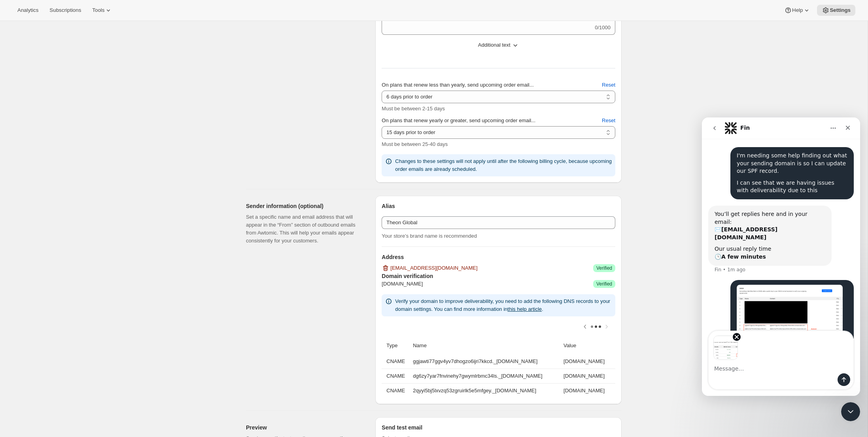 The image size is (868, 437). What do you see at coordinates (79, 227) in the screenshot?
I see `div: Image previews` at bounding box center [79, 227].